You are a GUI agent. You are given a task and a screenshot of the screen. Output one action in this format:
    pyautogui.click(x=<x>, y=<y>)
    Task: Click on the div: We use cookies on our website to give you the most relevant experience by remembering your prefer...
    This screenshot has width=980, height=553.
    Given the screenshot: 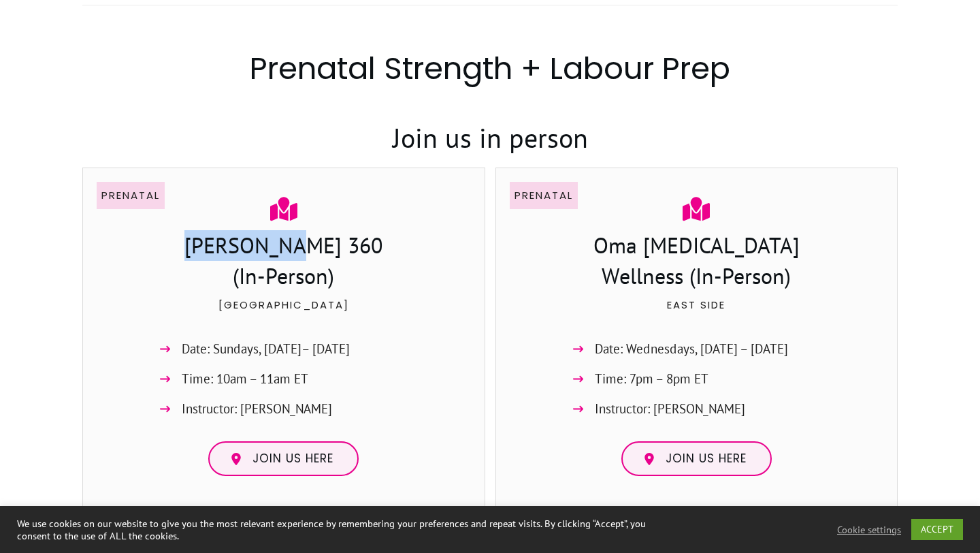 What is the action you would take?
    pyautogui.click(x=348, y=530)
    